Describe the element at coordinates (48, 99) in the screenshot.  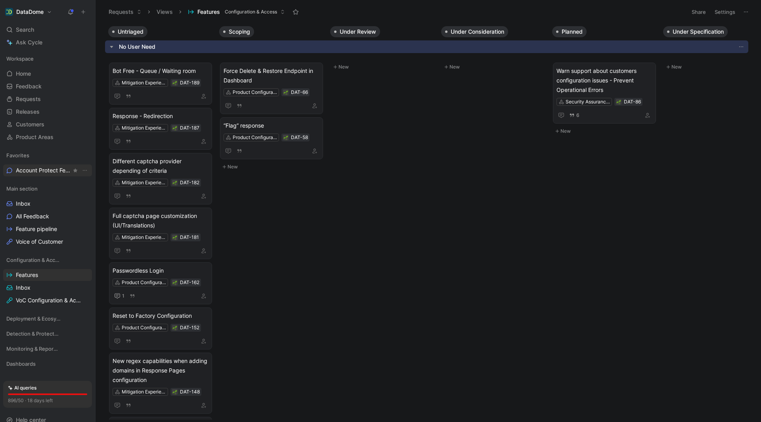
I see `a: Requests` at that location.